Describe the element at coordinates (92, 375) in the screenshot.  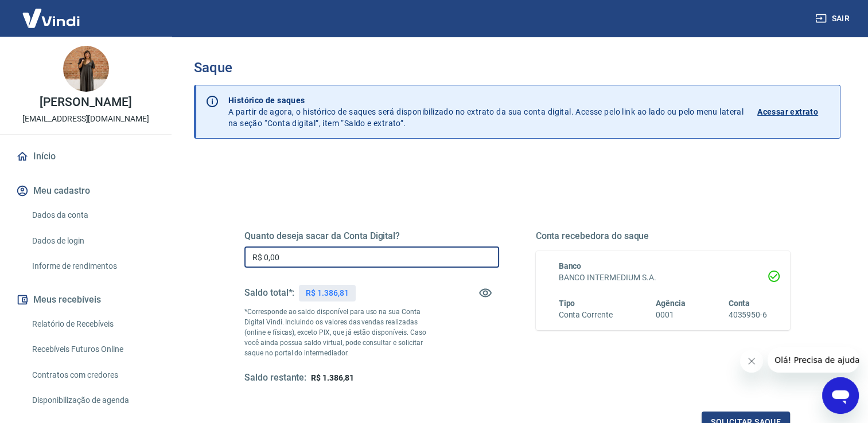
I see `a: Contratos com credores` at that location.